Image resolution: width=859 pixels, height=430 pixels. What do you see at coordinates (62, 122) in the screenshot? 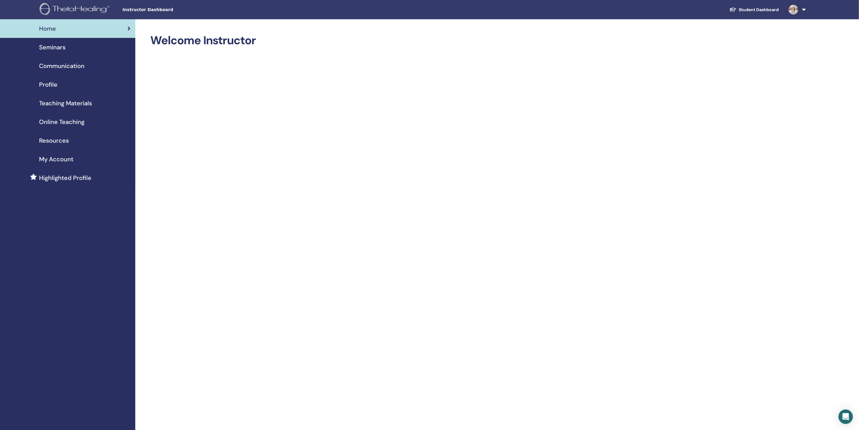
I see `span: Online Teaching` at bounding box center [62, 122].